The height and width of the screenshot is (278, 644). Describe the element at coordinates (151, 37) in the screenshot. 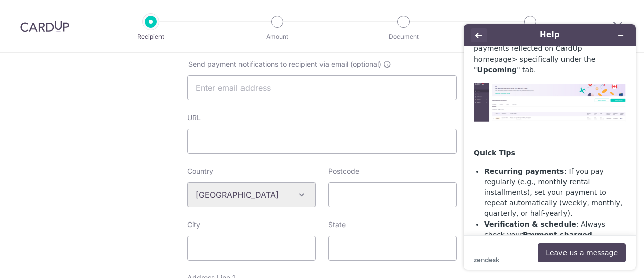

I see `p: Recipient` at that location.